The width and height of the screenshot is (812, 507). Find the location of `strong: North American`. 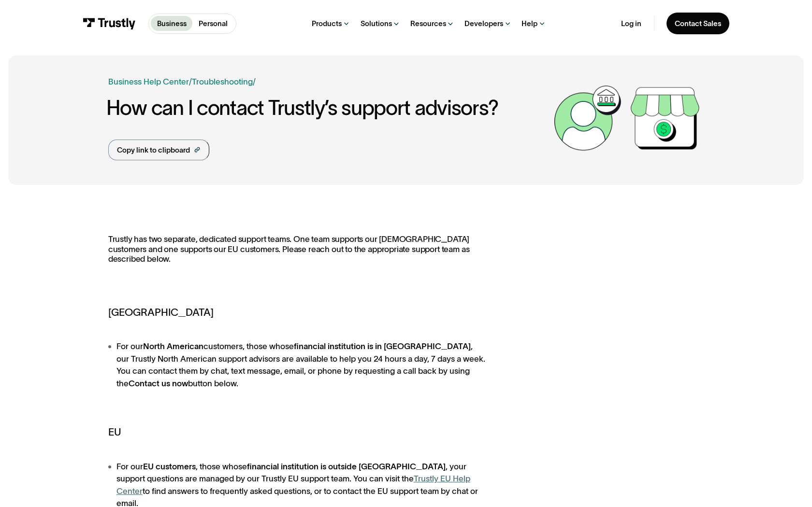

strong: North American is located at coordinates (173, 346).